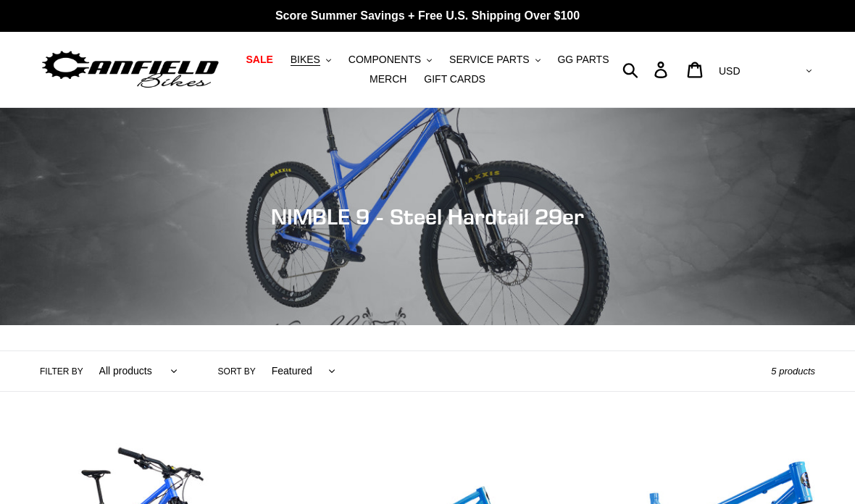 The image size is (855, 504). Describe the element at coordinates (454, 79) in the screenshot. I see `a: GIFT CARDS` at that location.